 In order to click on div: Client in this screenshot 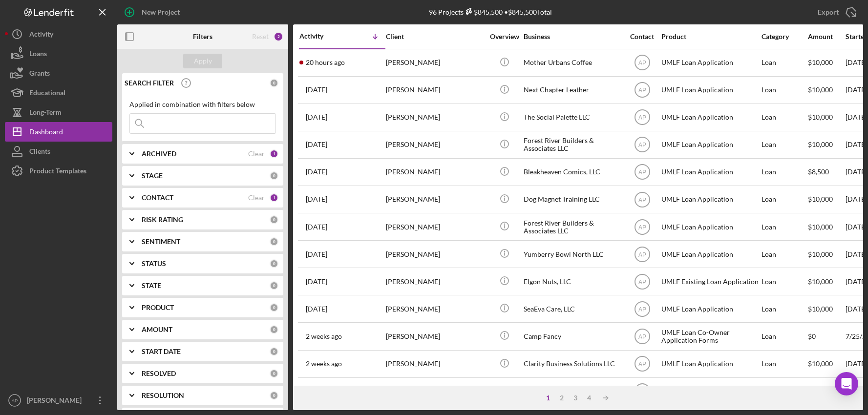, I will do `click(435, 37)`.